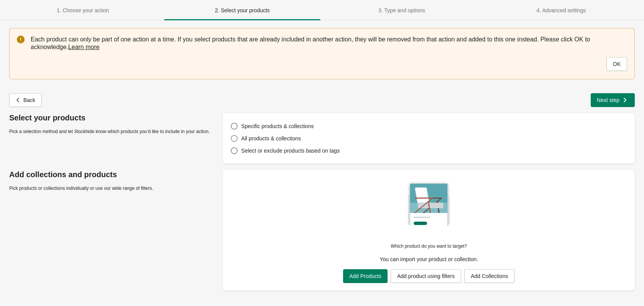 The width and height of the screenshot is (644, 306). What do you see at coordinates (428, 259) in the screenshot?
I see `p: You can import your product or collection.` at bounding box center [428, 259].